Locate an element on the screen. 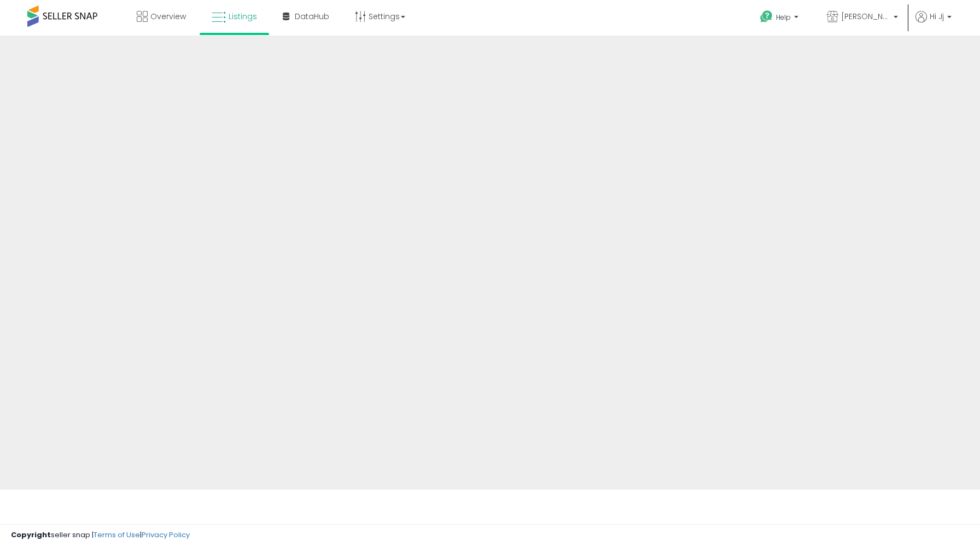 The height and width of the screenshot is (546, 980). a: Help is located at coordinates (780, 19).